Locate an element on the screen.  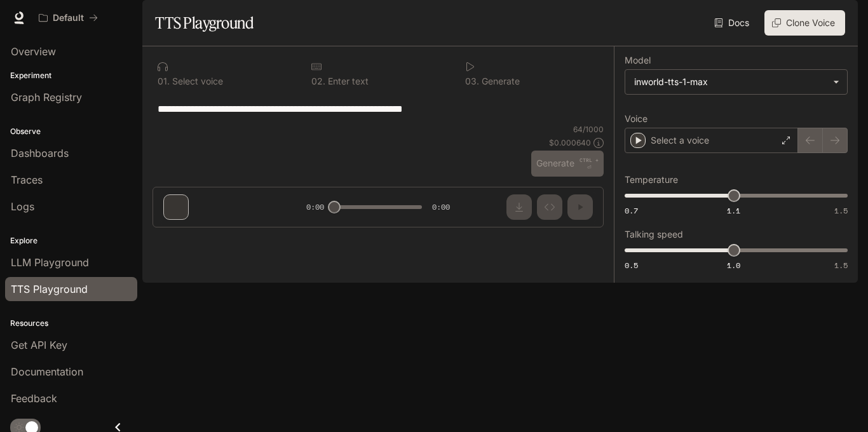
span: 1.1 is located at coordinates (734, 211).